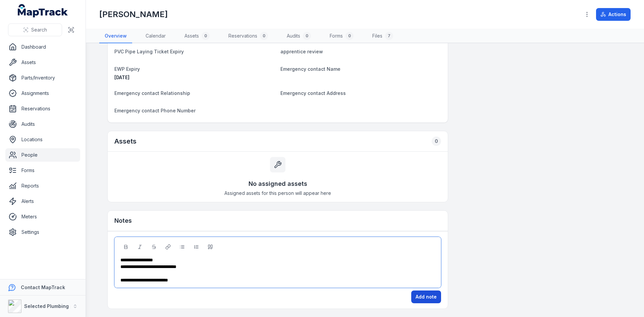 Image resolution: width=644 pixels, height=317 pixels. I want to click on span: Emergency contact Relationship, so click(152, 93).